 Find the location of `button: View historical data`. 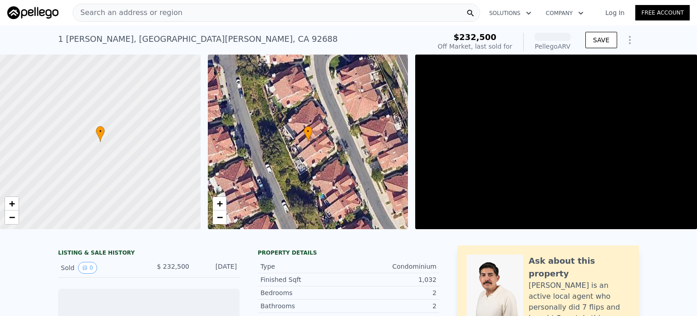

button: View historical data is located at coordinates (88, 267).